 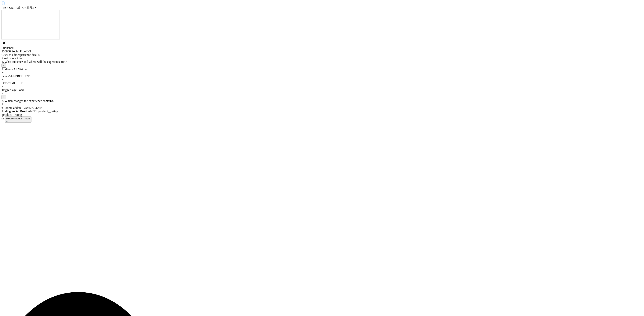 I want to click on span: Devices, so click(x=6, y=83).